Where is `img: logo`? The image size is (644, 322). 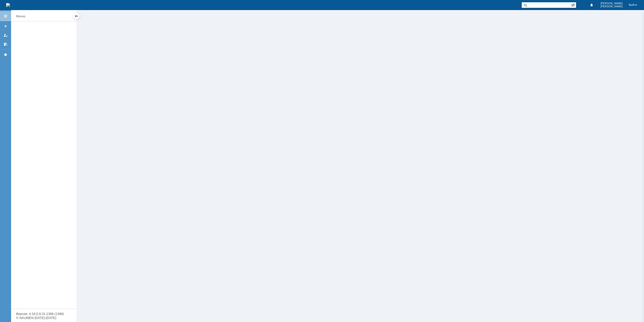
img: logo is located at coordinates (8, 5).